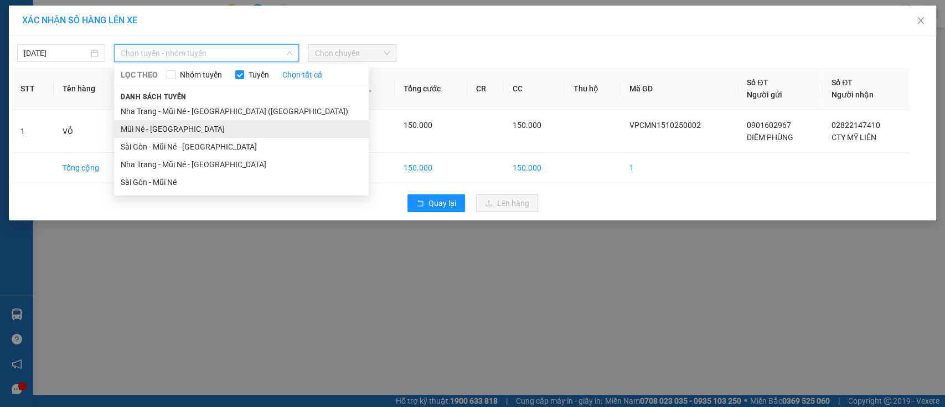  What do you see at coordinates (592, 89) in the screenshot?
I see `th: Thu hộ` at bounding box center [592, 89].